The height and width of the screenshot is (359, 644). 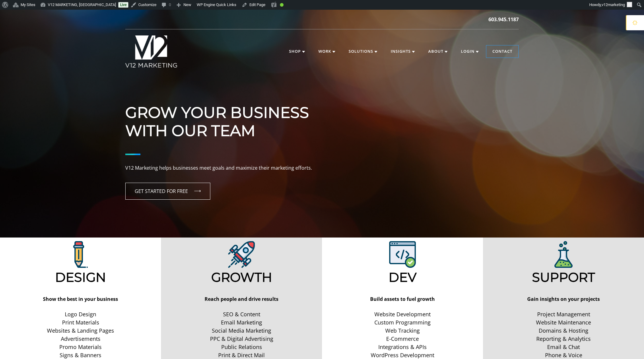 What do you see at coordinates (564, 299) in the screenshot?
I see `p: Gain insights on your projects` at bounding box center [564, 299].